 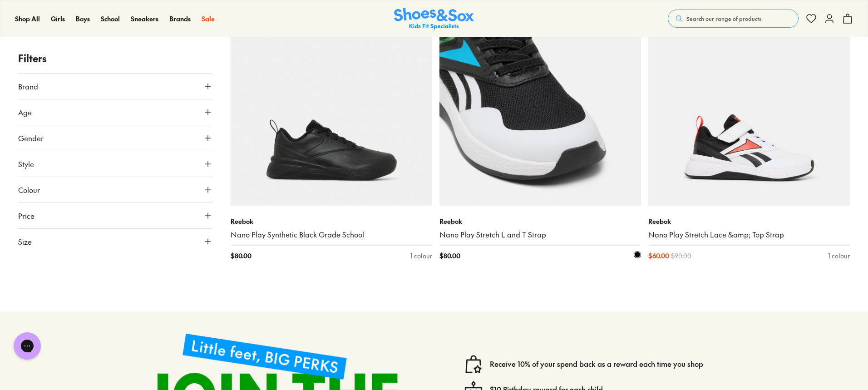 I want to click on p: Filters, so click(x=115, y=58).